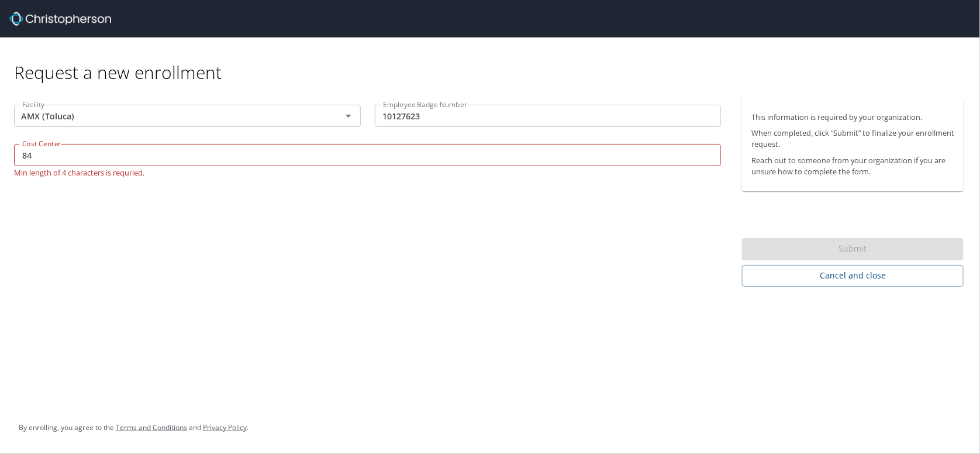 Image resolution: width=980 pixels, height=454 pixels. Describe the element at coordinates (494, 60) in the screenshot. I see `div: Request a new enrollment` at that location.